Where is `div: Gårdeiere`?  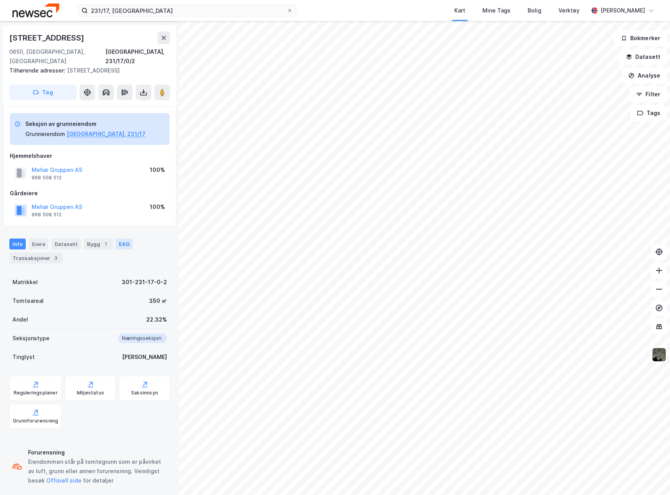
div: Gårdeiere is located at coordinates (90, 193).